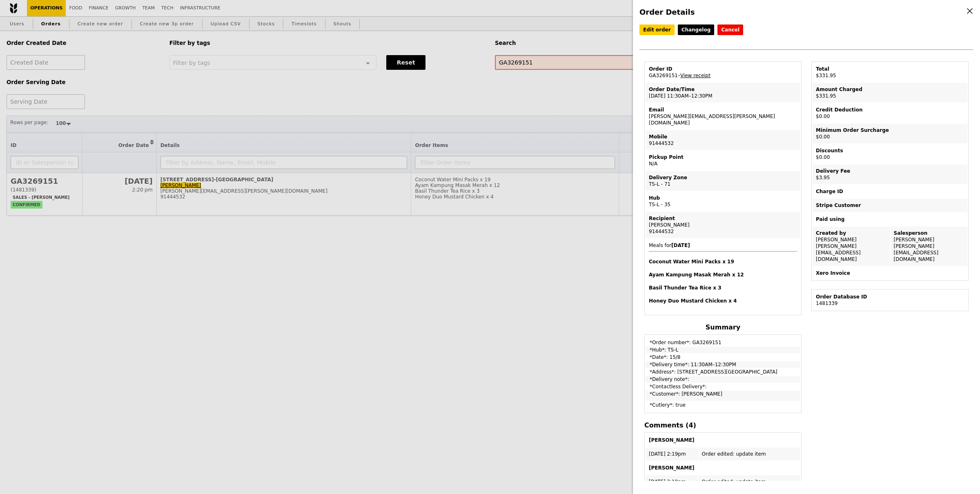  I want to click on div: Credit Deduction, so click(890, 110).